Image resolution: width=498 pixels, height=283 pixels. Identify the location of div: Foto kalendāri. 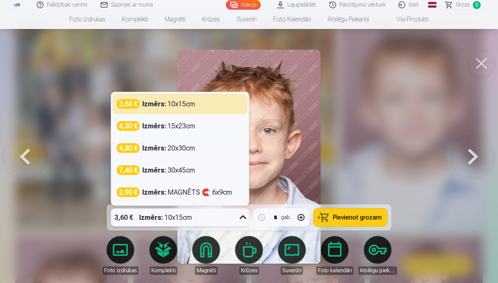
(335, 271).